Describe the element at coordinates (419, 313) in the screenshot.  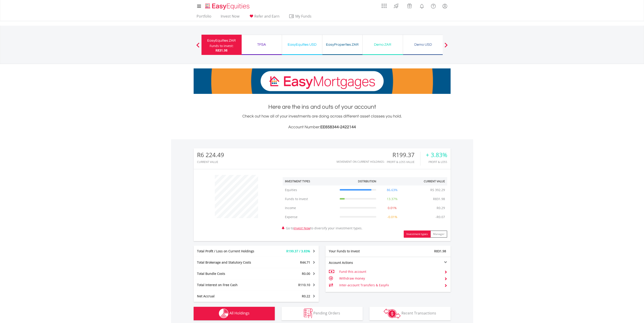
I see `span: Recent Transactions` at that location.